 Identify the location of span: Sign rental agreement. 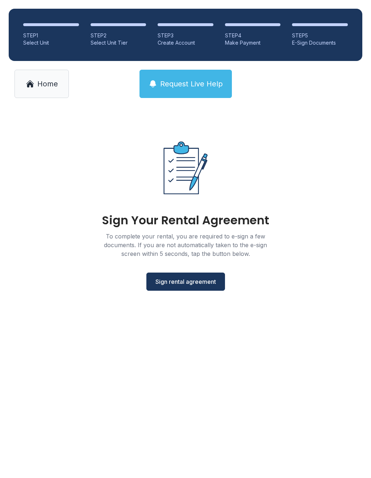
(186, 281).